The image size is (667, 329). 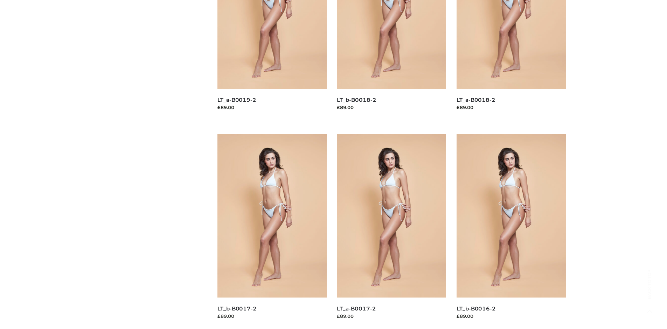 What do you see at coordinates (356, 309) in the screenshot?
I see `a: LT_a-B0017-2` at bounding box center [356, 309].